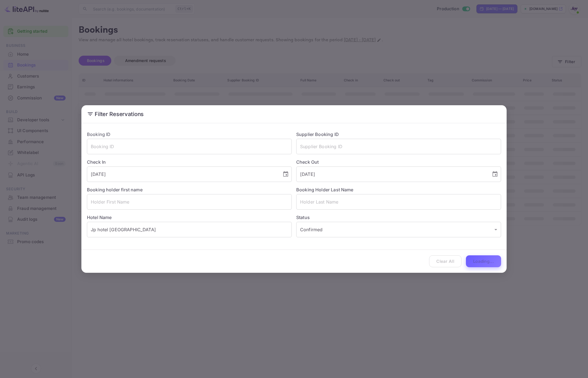  What do you see at coordinates (325, 189) in the screenshot?
I see `label: Booking Holder Last Name` at bounding box center [325, 189].